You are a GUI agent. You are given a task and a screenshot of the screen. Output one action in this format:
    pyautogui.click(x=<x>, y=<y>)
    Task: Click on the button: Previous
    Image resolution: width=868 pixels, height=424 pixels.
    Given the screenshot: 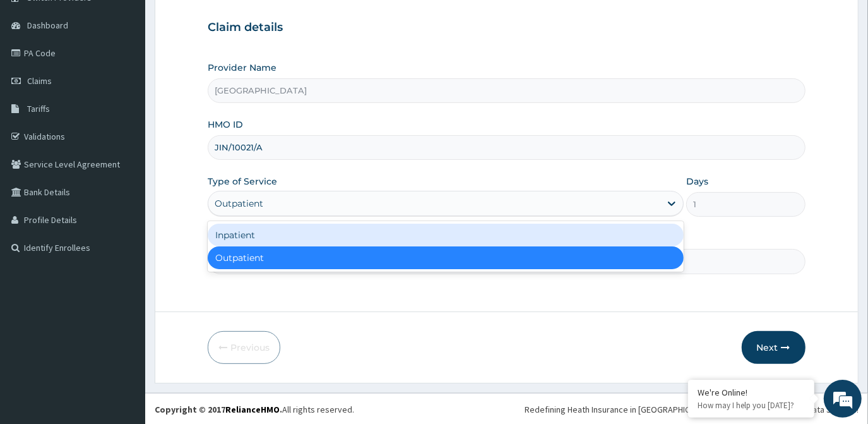 What is the action you would take?
    pyautogui.click(x=243, y=347)
    